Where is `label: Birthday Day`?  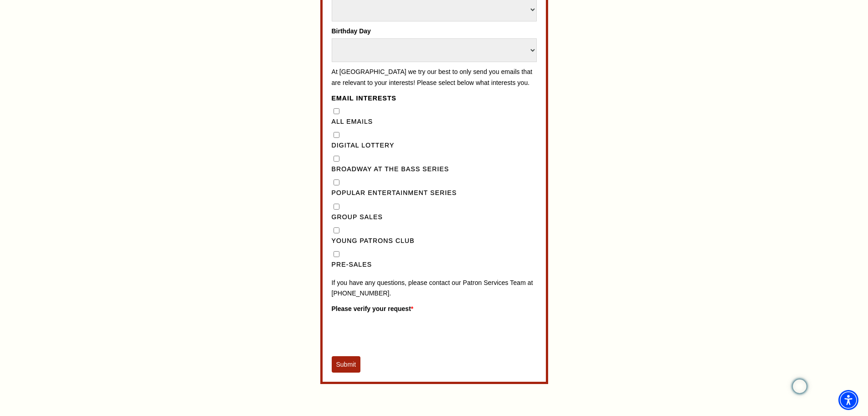
label: Birthday Day is located at coordinates (434, 31).